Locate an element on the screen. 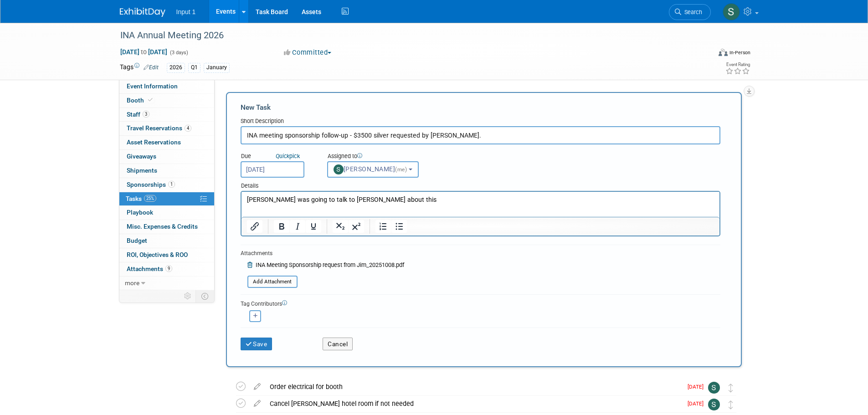  a: Attachments9 is located at coordinates (167, 269).